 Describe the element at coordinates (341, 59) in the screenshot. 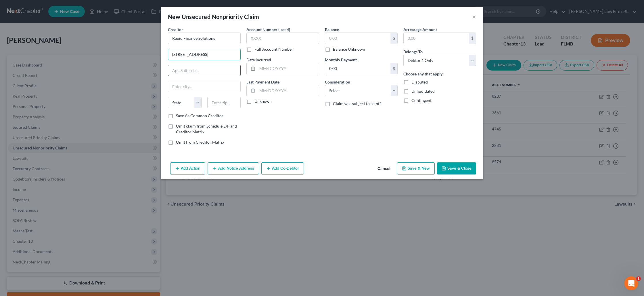

I see `label: Monthly Payment` at that location.